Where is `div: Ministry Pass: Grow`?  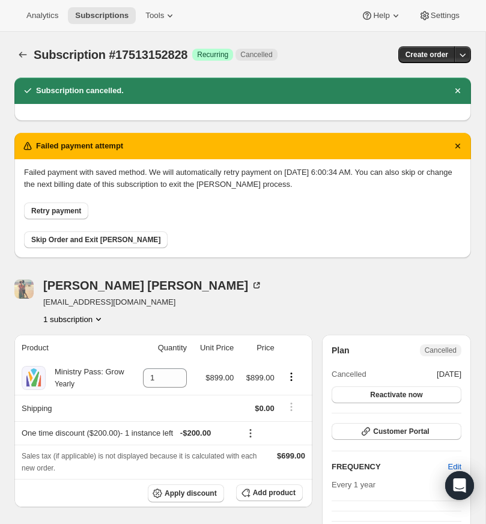
div: Ministry Pass: Grow is located at coordinates (85, 378).